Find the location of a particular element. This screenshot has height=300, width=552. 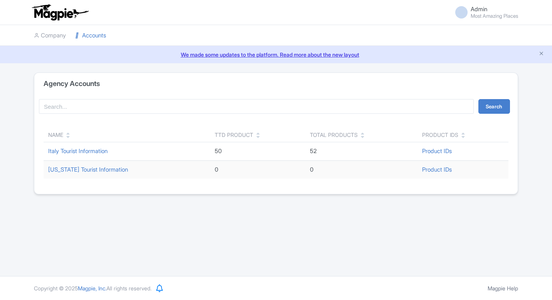

td: 50 is located at coordinates (257, 151).